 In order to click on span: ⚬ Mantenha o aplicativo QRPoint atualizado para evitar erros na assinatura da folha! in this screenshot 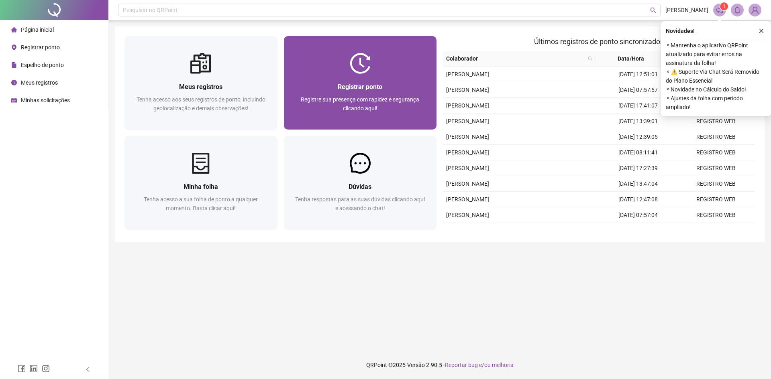, I will do `click(716, 54)`.